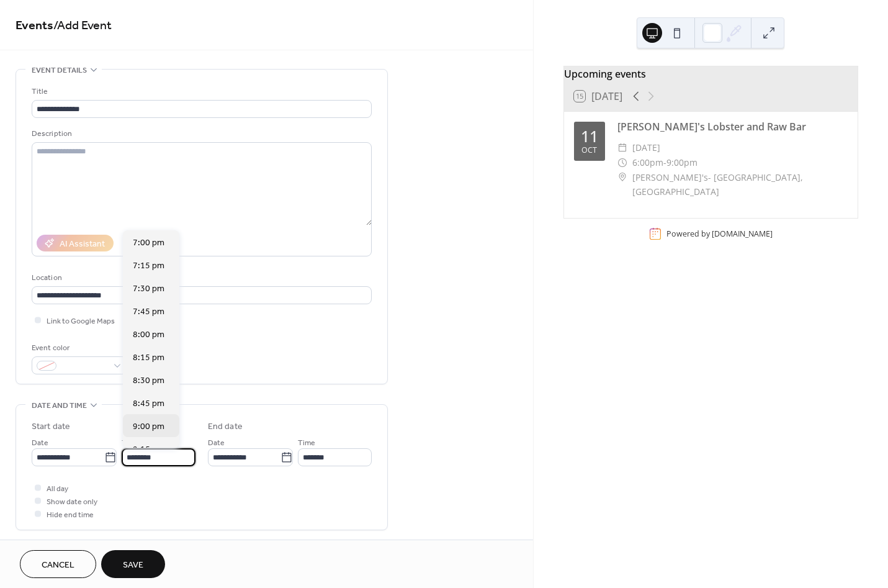 This screenshot has width=888, height=588. I want to click on a: Cancel, so click(58, 564).